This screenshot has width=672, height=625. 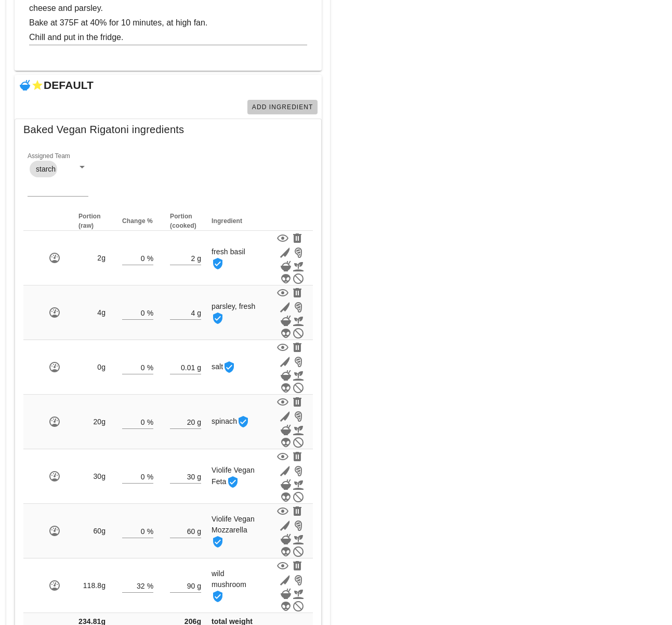 What do you see at coordinates (92, 258) in the screenshot?
I see `td: 2g` at bounding box center [92, 258].